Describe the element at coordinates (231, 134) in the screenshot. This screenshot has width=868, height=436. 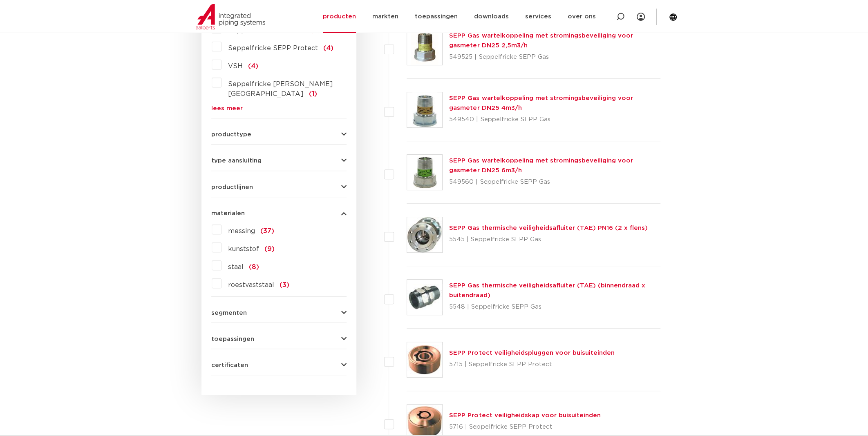
I see `span: producttype` at that location.